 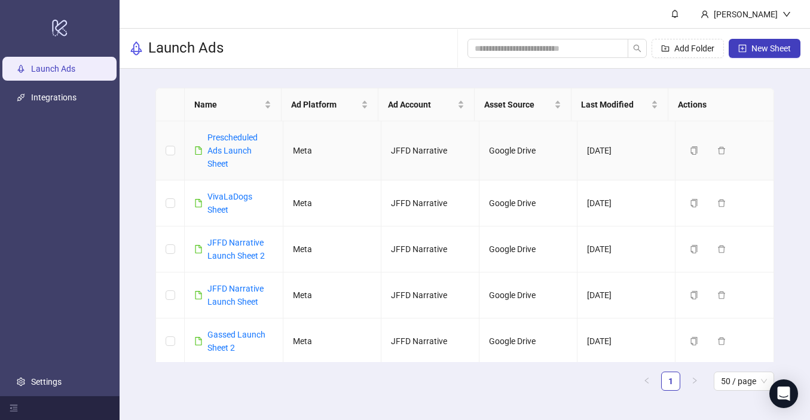 I want to click on a: JFFD Narrative Launch Sheet 2, so click(x=236, y=249).